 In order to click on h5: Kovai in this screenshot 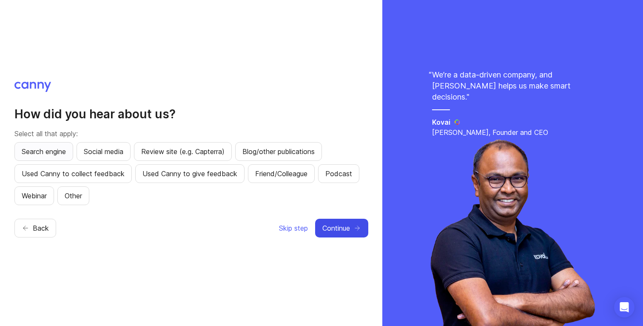, I will do `click(441, 122)`.